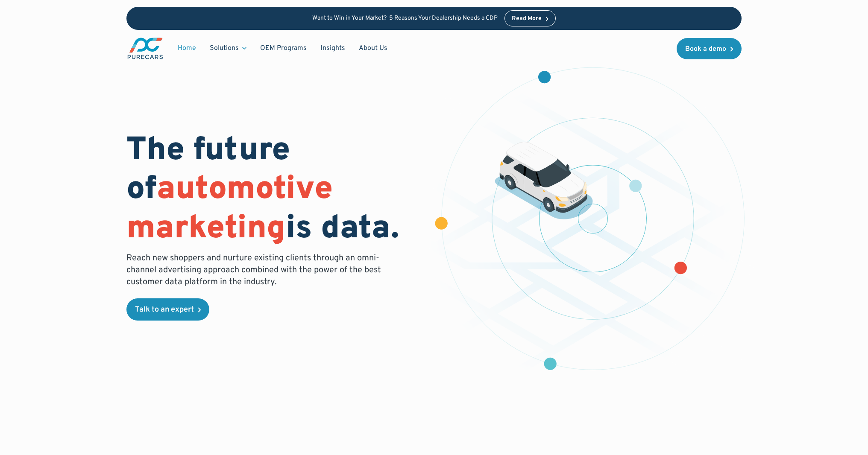 The image size is (868, 455). What do you see at coordinates (526, 19) in the screenshot?
I see `div: Read More` at bounding box center [526, 19].